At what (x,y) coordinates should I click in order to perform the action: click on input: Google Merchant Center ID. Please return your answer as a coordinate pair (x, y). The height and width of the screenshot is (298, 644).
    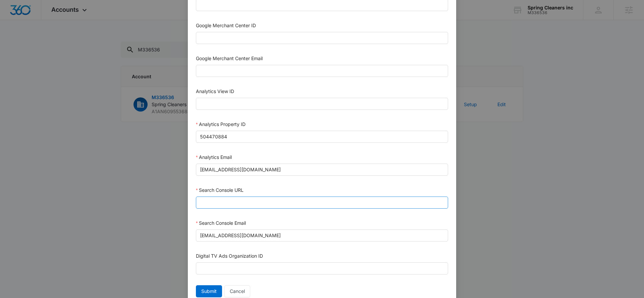
    Looking at the image, I should click on (322, 38).